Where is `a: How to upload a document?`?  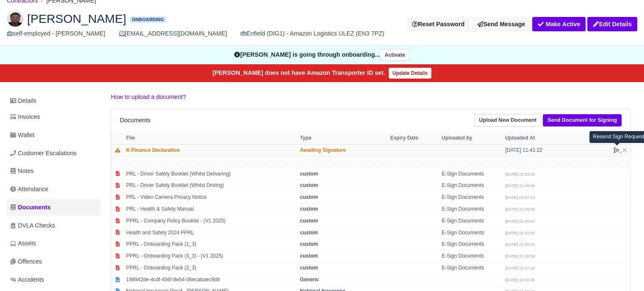
a: How to upload a document? is located at coordinates (148, 97).